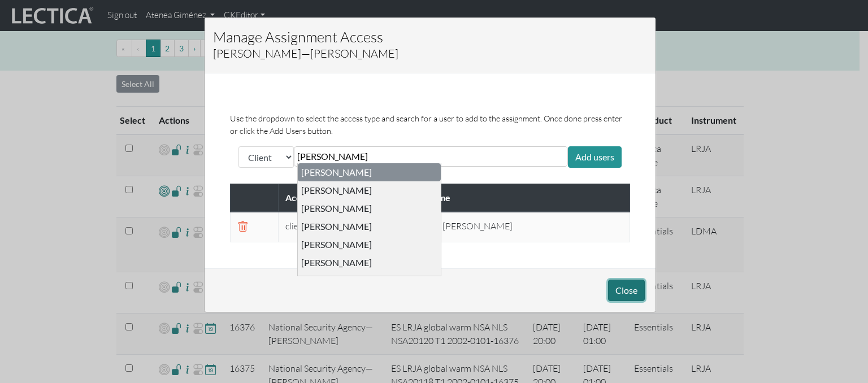  What do you see at coordinates (306, 36) in the screenshot?
I see `h4: Manage Assignment Access` at bounding box center [306, 36].